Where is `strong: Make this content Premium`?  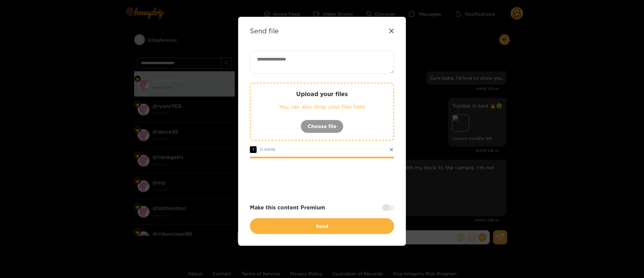 strong: Make this content Premium is located at coordinates (288, 207).